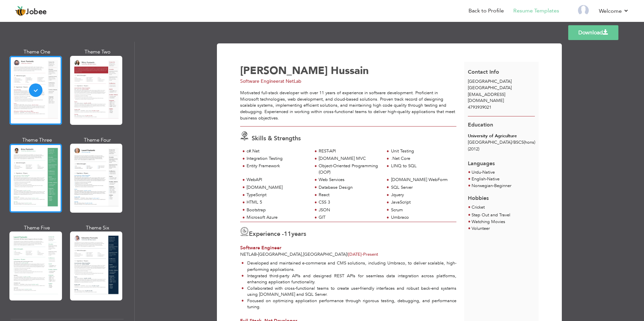  What do you see at coordinates (277, 195) in the screenshot?
I see `div: TypeScript` at bounding box center [277, 195].